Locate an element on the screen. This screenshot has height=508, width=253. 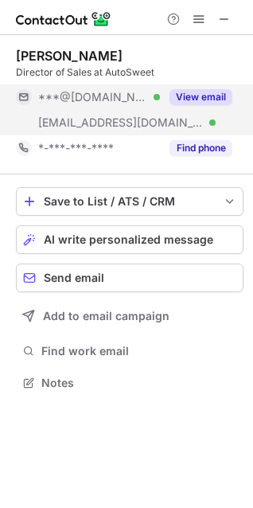
span: Find work email is located at coordinates (139, 351).